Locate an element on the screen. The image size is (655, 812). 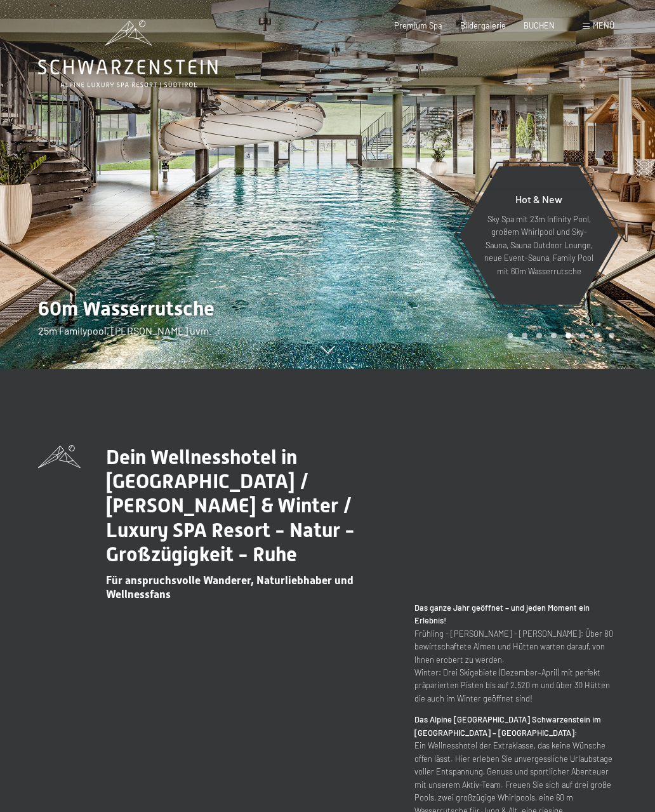
span: Hot & New is located at coordinates (539, 199).